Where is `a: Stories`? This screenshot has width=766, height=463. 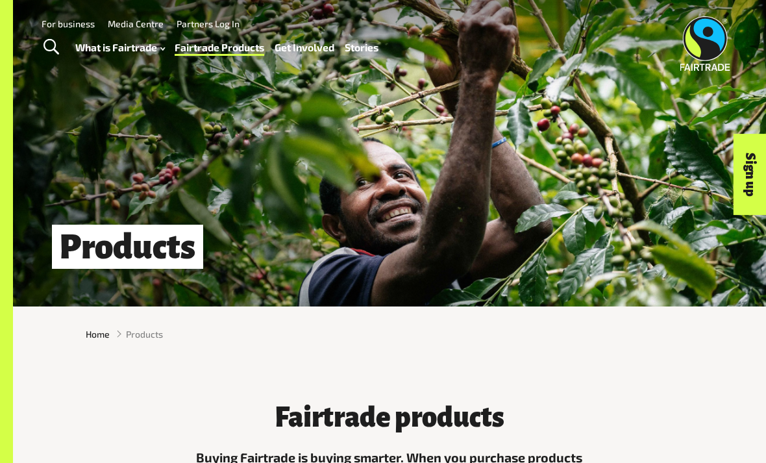 a: Stories is located at coordinates (362, 47).